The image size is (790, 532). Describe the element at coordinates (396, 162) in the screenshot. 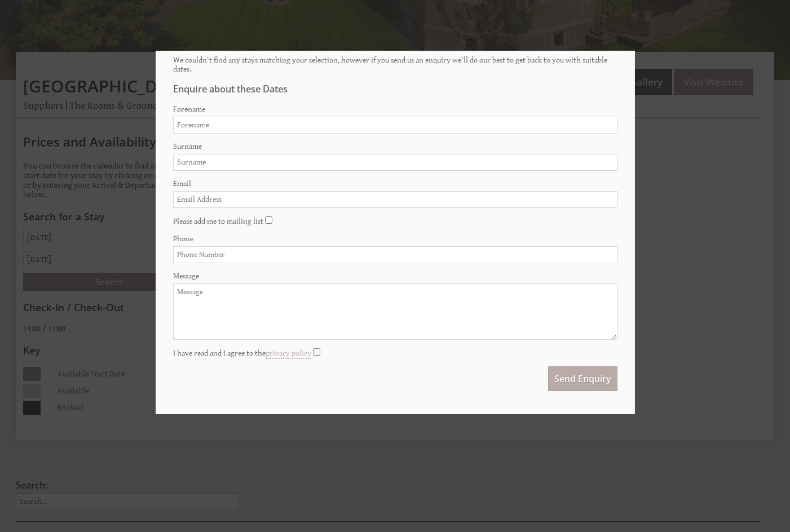

I see `input: Surname` at that location.